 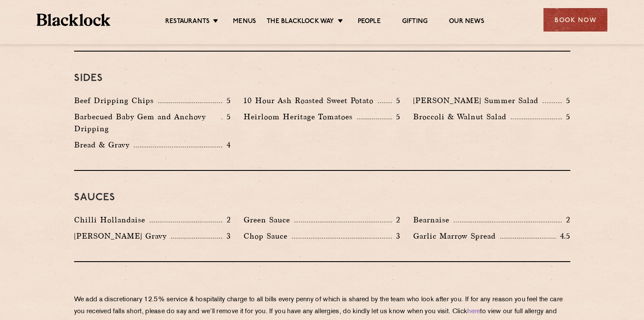 What do you see at coordinates (73, 20) in the screenshot?
I see `img: BL_Textured_Logo-footer-cropped.svg` at bounding box center [73, 20].